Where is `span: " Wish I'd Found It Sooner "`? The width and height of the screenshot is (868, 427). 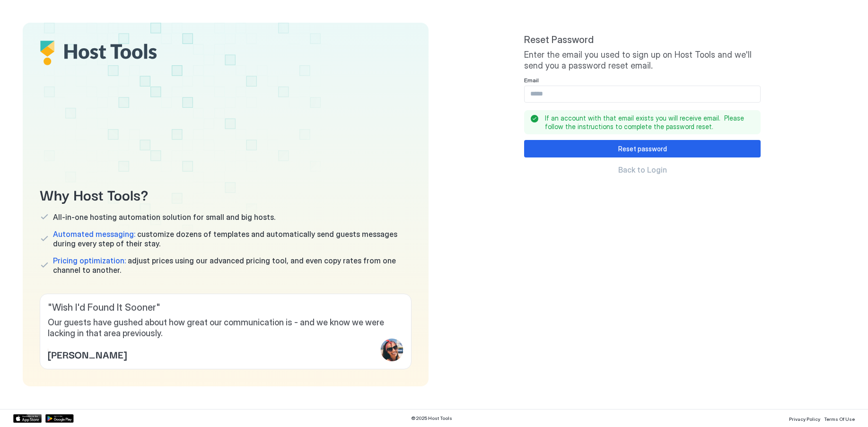 span: " Wish I'd Found It Sooner " is located at coordinates (226, 307).